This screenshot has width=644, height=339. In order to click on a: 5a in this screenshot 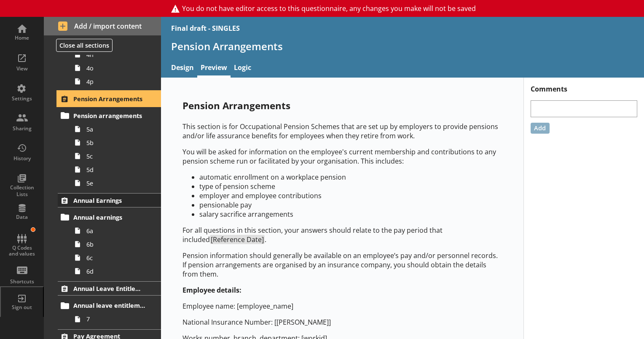, I will do `click(116, 129)`.